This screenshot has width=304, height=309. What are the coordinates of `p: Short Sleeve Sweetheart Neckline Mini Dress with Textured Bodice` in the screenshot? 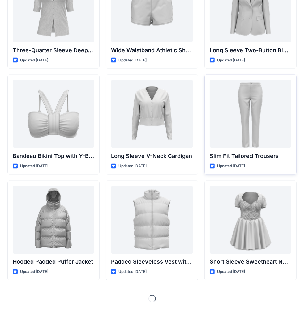 It's located at (250, 262).